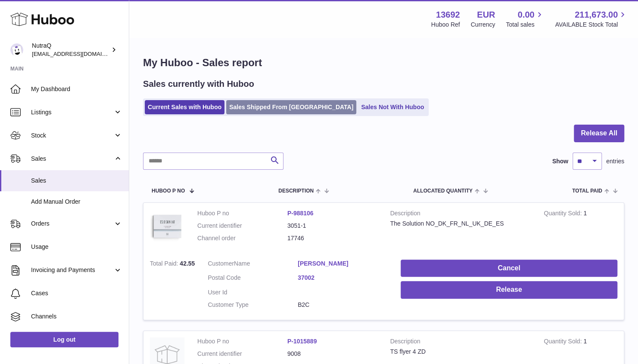 The image size is (638, 364). I want to click on span: Stock, so click(71, 136).